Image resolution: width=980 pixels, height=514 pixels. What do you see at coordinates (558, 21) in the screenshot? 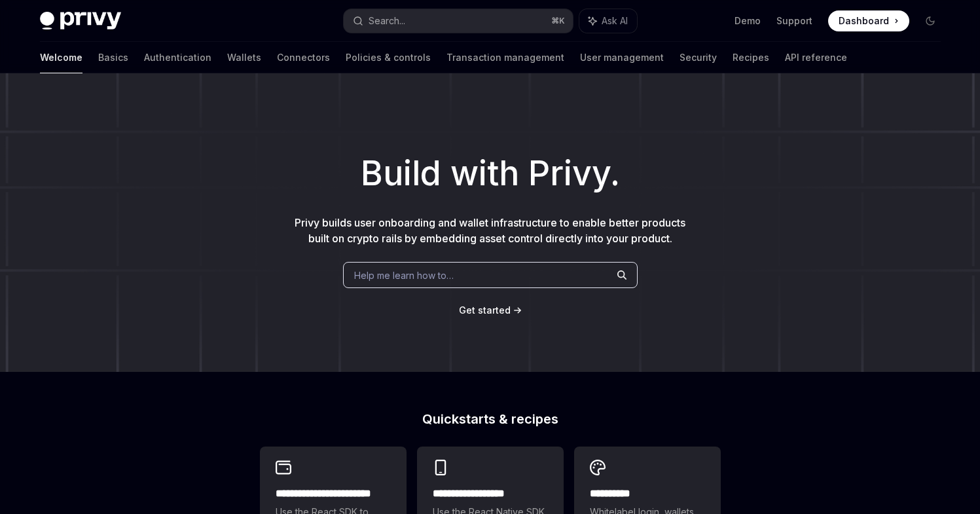
I see `span: ⌘ K` at bounding box center [558, 21].